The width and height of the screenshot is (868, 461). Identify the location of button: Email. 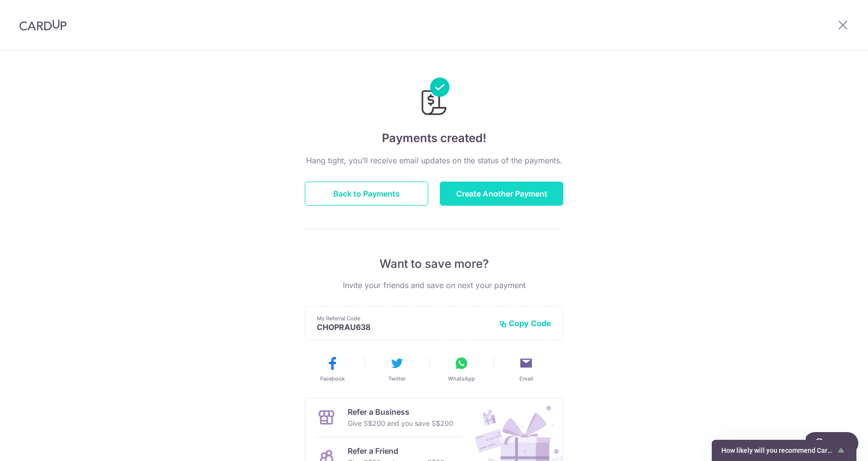
(526, 369).